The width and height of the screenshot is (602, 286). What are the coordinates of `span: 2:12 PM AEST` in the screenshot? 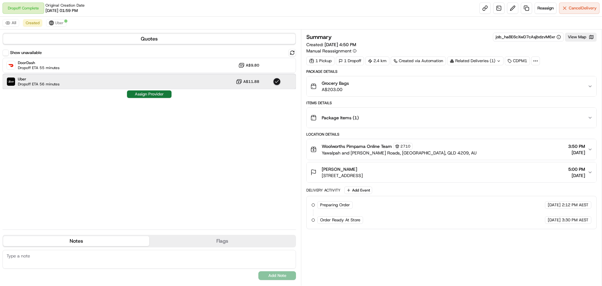 It's located at (575, 205).